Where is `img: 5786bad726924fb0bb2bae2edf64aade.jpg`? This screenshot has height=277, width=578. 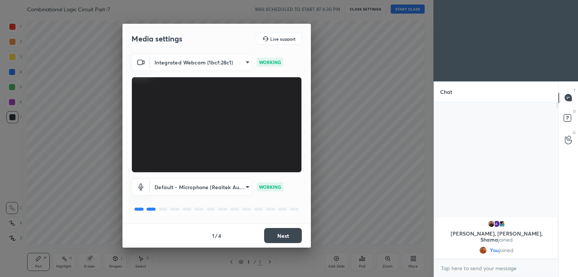
img: 5786bad726924fb0bb2bae2edf64aade.jpg is located at coordinates (483, 250).